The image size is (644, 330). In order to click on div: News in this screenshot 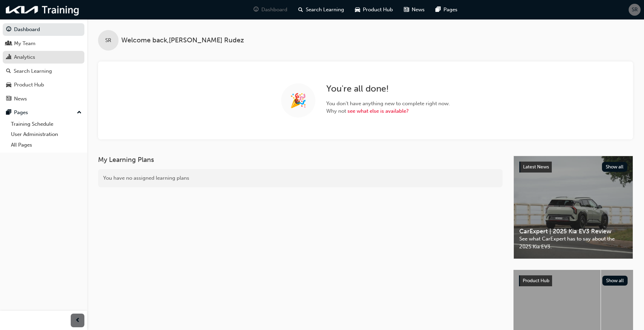, I will do `click(21, 98)`.